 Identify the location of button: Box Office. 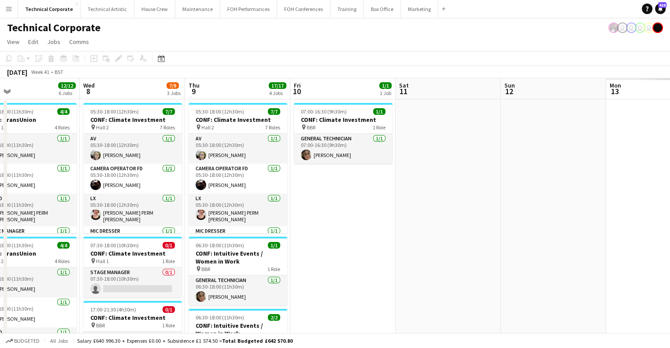
(382, 9).